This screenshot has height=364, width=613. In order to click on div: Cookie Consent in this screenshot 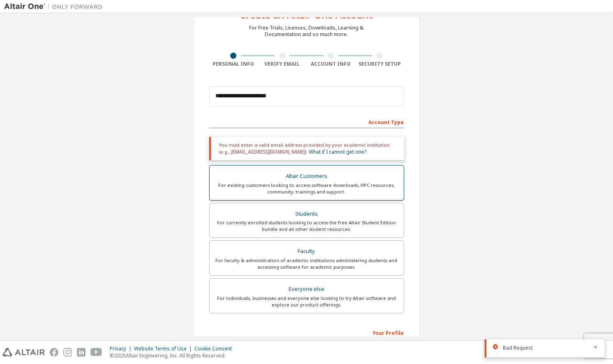, I will do `click(215, 349)`.